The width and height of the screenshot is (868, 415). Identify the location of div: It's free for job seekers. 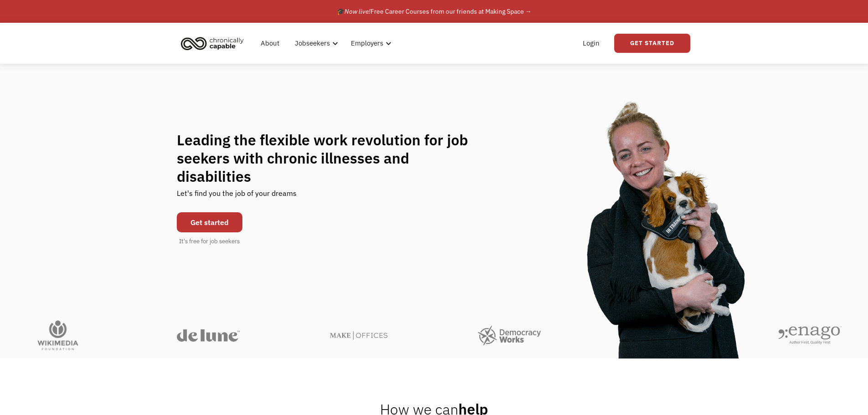
(209, 242).